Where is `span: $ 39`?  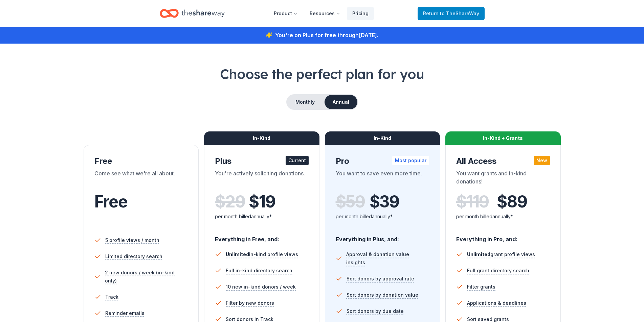
span: $ 39 is located at coordinates (385, 202).